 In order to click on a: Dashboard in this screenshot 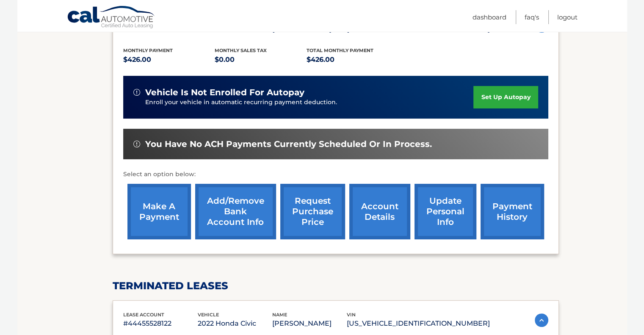, I will do `click(490, 17)`.